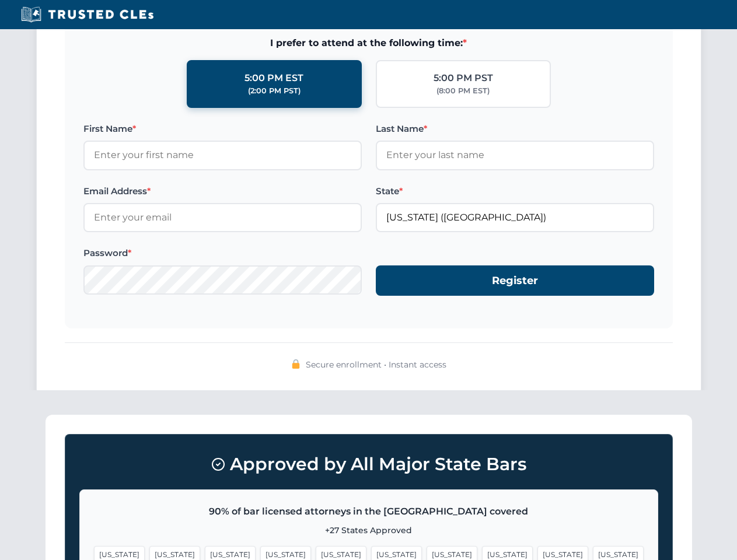  I want to click on img: Trusted CLEs, so click(87, 15).